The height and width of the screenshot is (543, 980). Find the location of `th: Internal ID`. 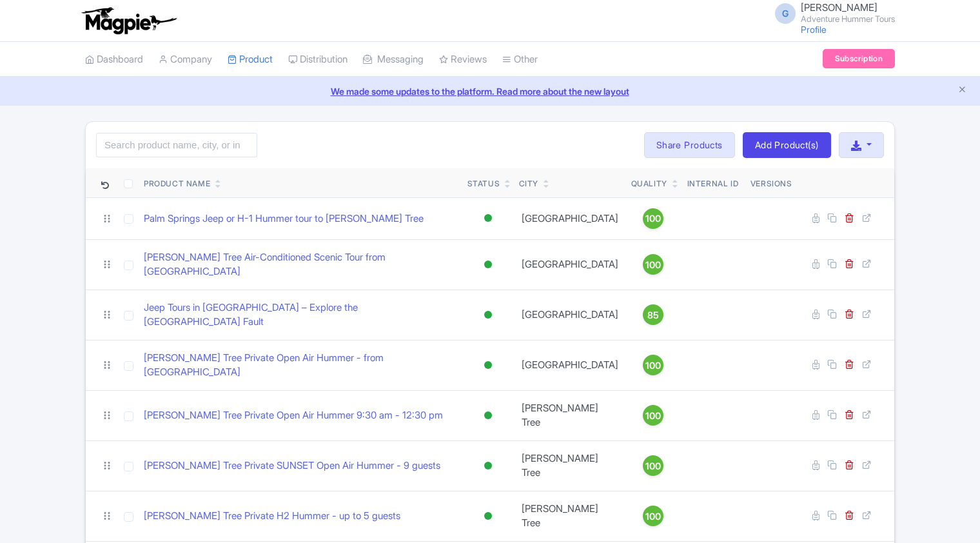

th: Internal ID is located at coordinates (712, 183).